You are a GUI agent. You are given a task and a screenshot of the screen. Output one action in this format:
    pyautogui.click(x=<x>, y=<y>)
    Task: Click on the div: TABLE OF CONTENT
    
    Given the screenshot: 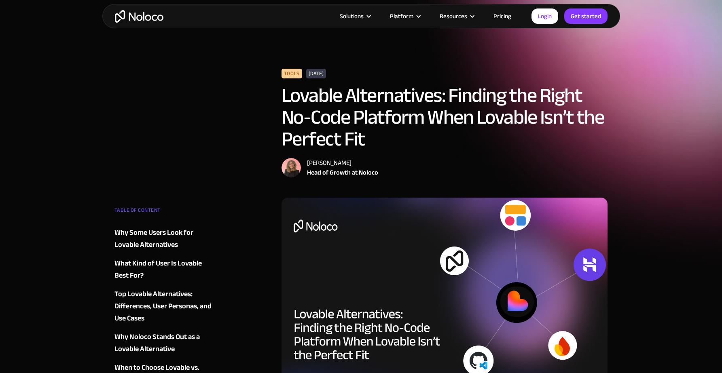 What is the action you would take?
    pyautogui.click(x=163, y=212)
    